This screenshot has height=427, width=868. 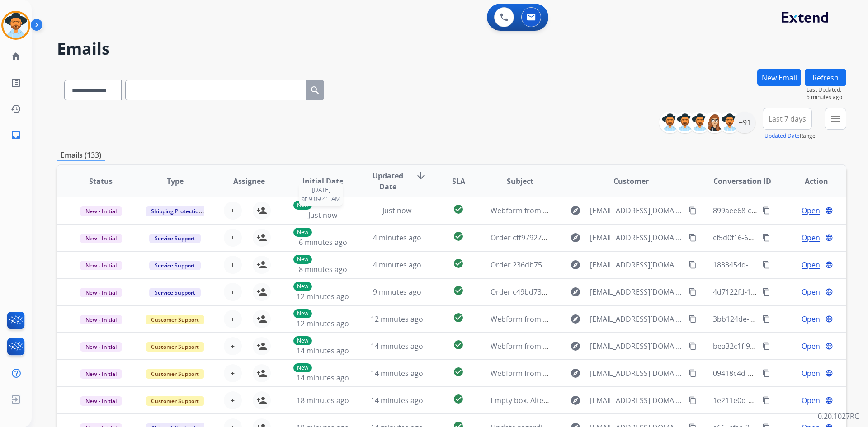 I want to click on mat-icon: inbox, so click(x=16, y=135).